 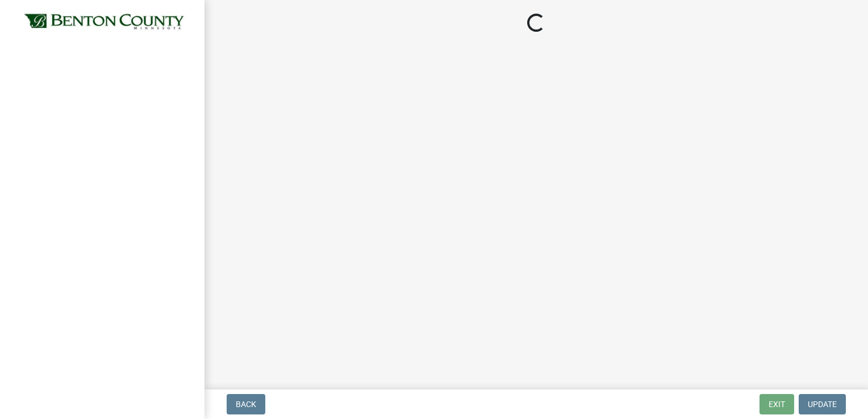 What do you see at coordinates (246, 405) in the screenshot?
I see `button: Back` at bounding box center [246, 405].